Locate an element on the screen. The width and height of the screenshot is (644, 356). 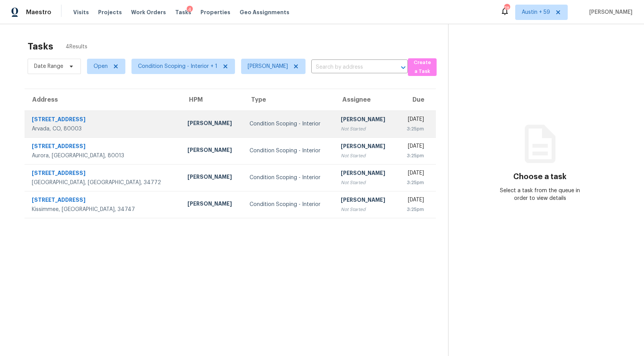
th: HPM is located at coordinates (212, 100).